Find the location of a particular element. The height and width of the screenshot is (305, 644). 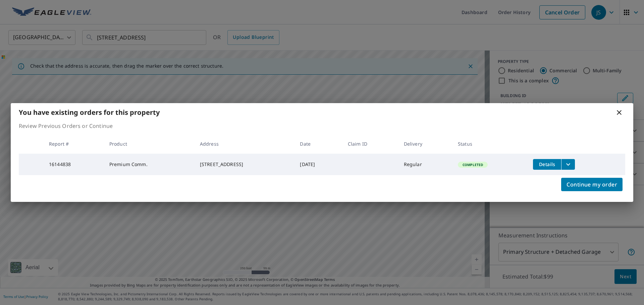

th: Date is located at coordinates (318, 144).